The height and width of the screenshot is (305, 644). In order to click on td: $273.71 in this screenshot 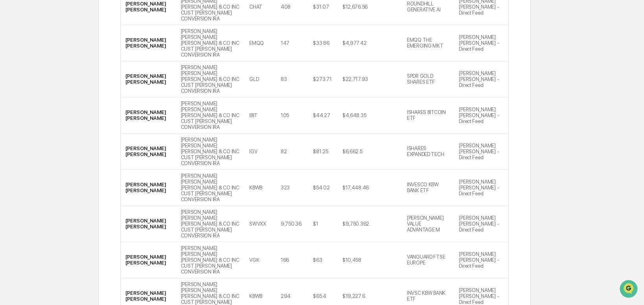, I will do `click(323, 79)`.